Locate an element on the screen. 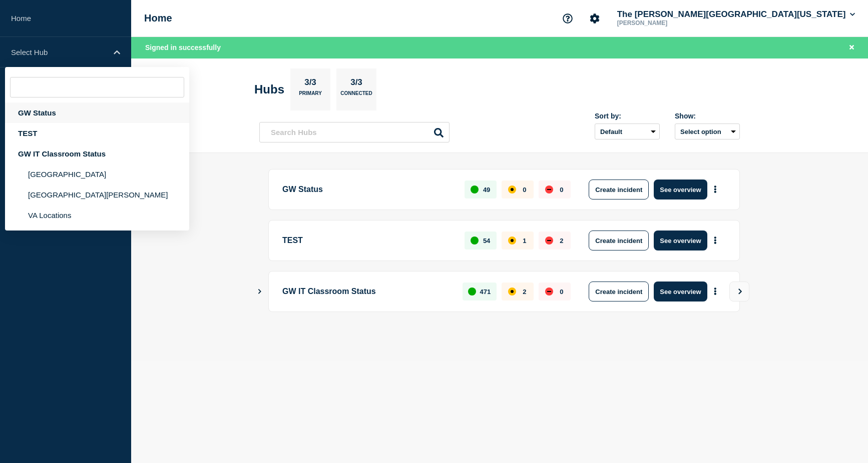 The height and width of the screenshot is (463, 868). div: Show: is located at coordinates (707, 116).